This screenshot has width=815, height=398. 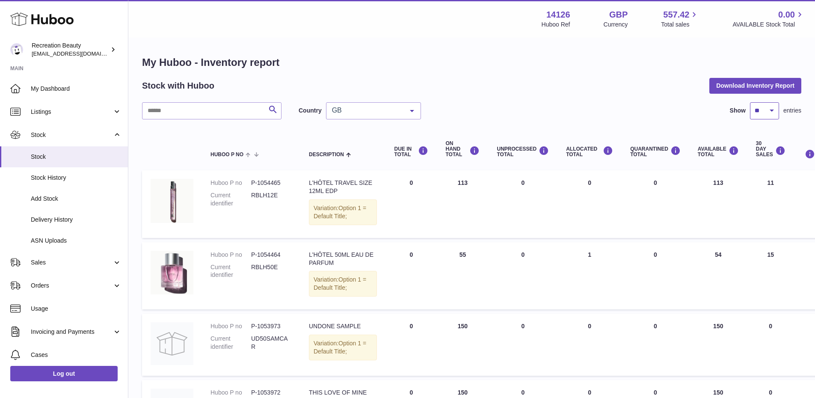 I want to click on dd: P-1053972, so click(x=271, y=392).